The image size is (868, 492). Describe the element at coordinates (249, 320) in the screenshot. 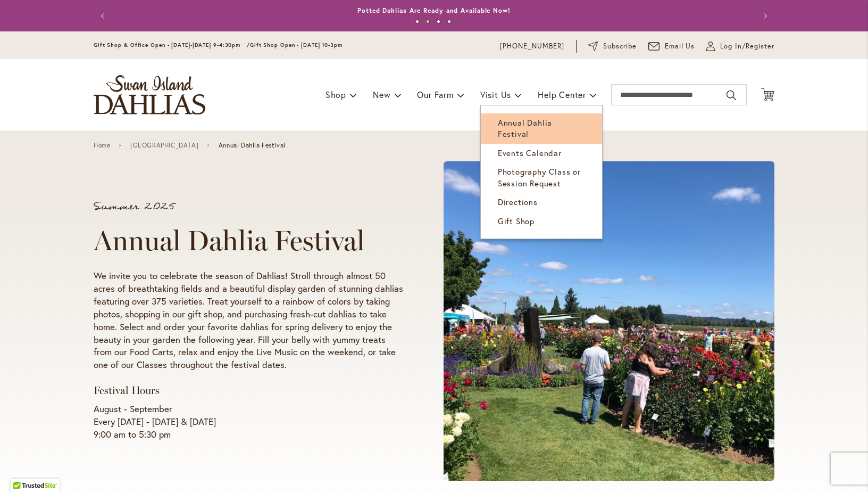

I see `p: We invite you to celebrate the season of Dahlias! Stroll through almost 50 acres of breathtaking ...` at that location.